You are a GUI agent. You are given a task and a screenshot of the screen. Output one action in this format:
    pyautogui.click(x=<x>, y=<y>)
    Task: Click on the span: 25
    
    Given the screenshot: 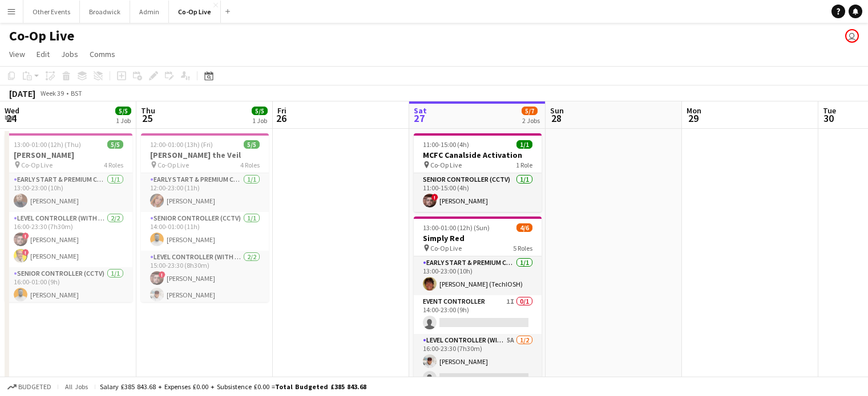 What is the action you would take?
    pyautogui.click(x=147, y=118)
    